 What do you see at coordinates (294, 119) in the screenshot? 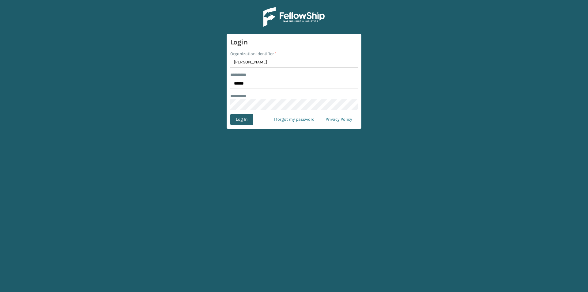
I see `a: I forgot my password` at bounding box center [294, 119].